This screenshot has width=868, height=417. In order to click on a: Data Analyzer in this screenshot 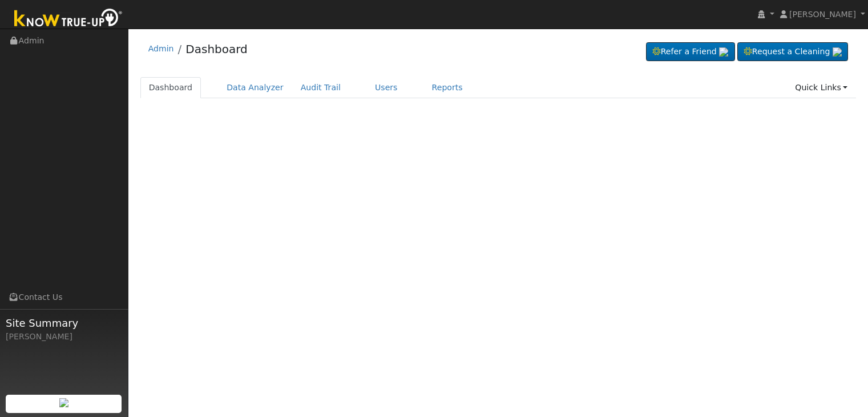, I will do `click(255, 87)`.